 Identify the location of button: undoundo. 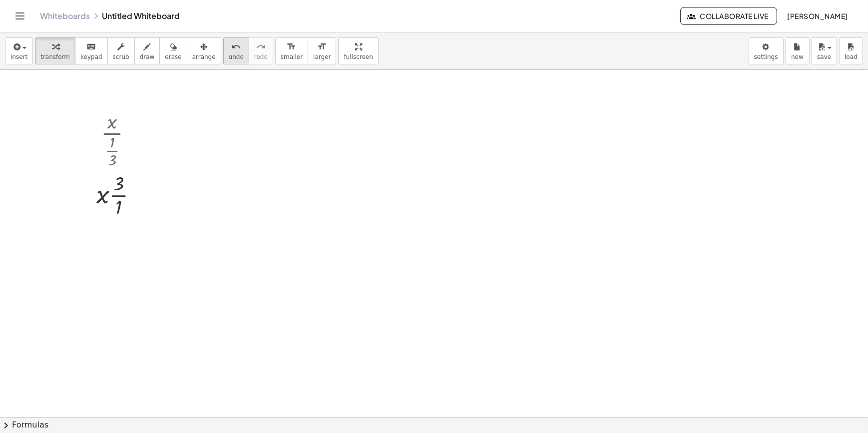
(236, 51).